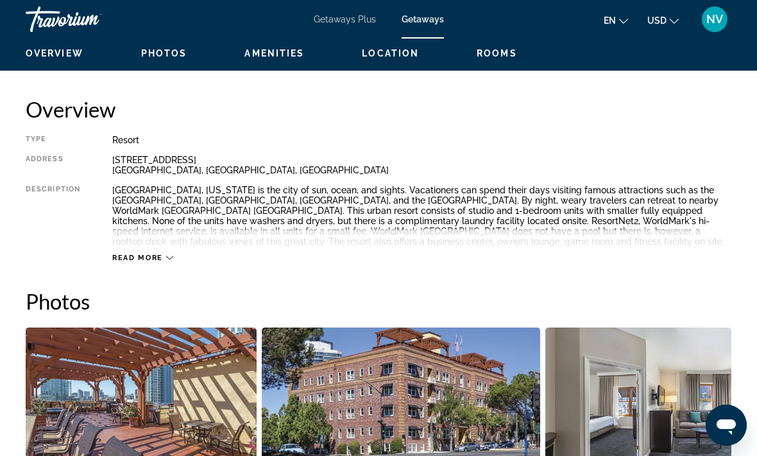 Image resolution: width=757 pixels, height=456 pixels. Describe the element at coordinates (345, 19) in the screenshot. I see `a: Getaways Plus` at that location.